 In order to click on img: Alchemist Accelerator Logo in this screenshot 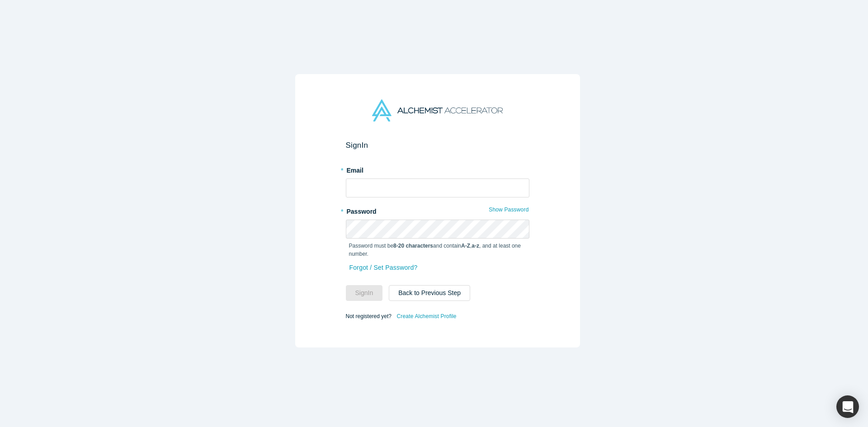, I will do `click(437, 111)`.